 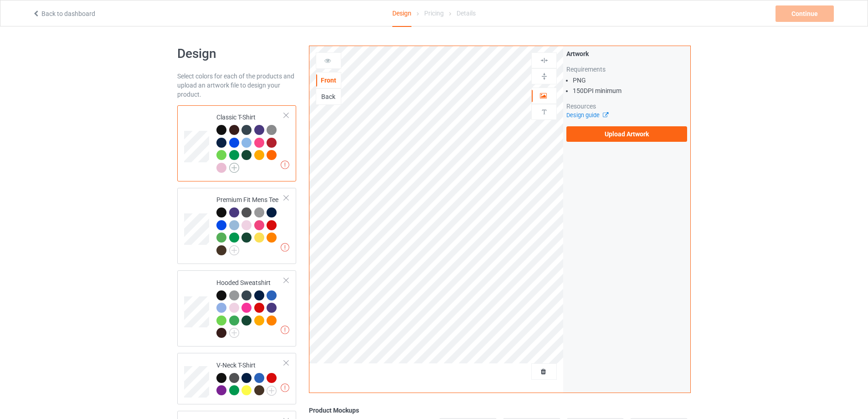 I want to click on div: Artwork, so click(x=627, y=54).